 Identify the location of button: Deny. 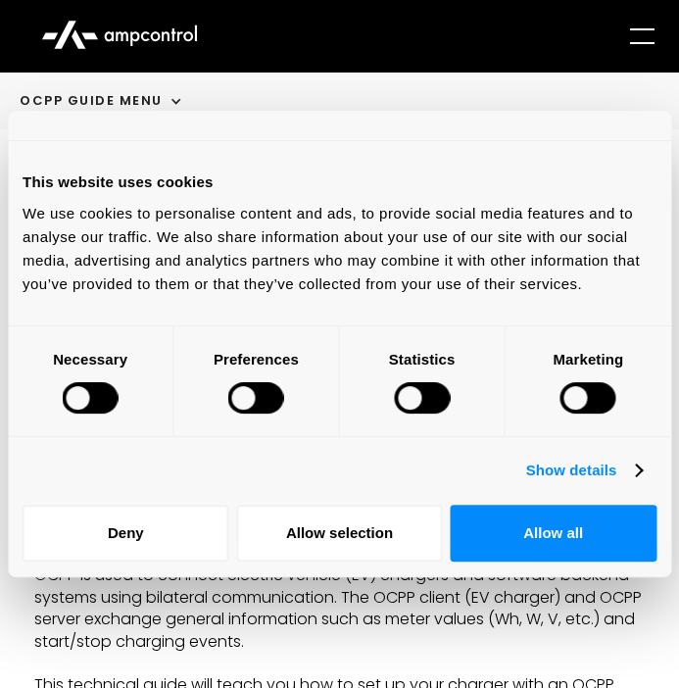
(126, 533).